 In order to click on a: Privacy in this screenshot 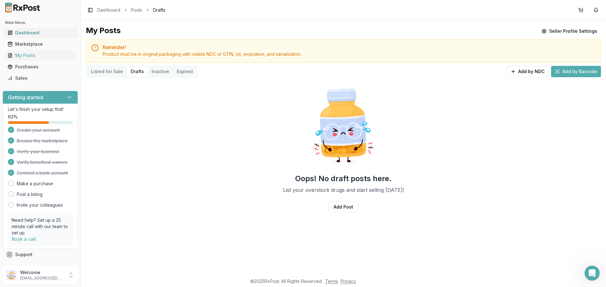, I will do `click(348, 281)`.